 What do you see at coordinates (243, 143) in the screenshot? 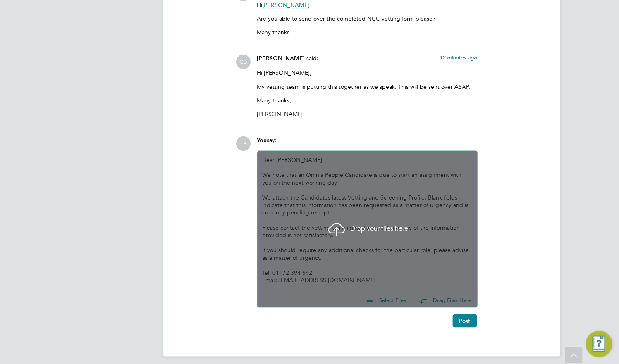
I see `span: LP` at bounding box center [243, 143].